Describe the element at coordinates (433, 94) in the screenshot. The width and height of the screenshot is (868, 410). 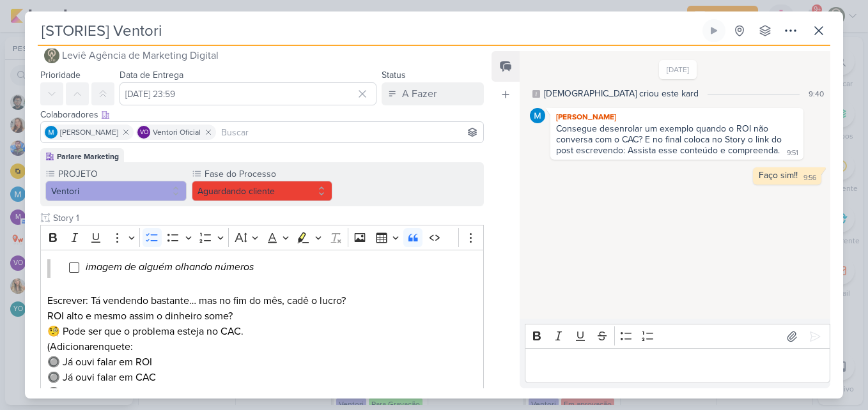
I see `button: A Fazer` at that location.